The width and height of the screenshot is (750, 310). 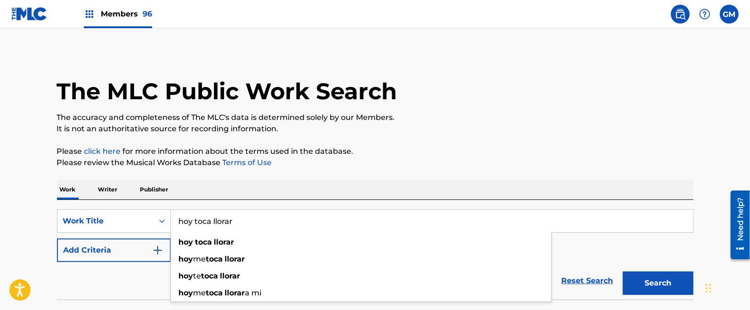 I want to click on p: Work, so click(x=68, y=190).